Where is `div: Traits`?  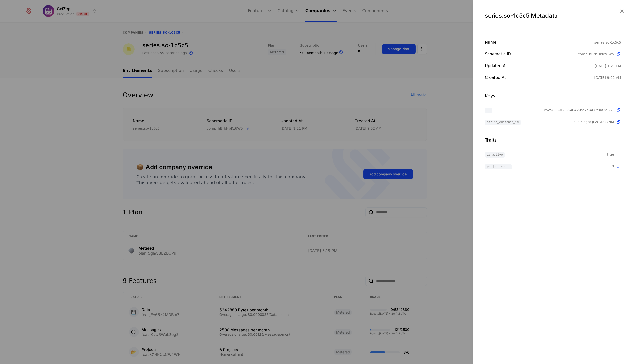
div: Traits is located at coordinates (553, 140).